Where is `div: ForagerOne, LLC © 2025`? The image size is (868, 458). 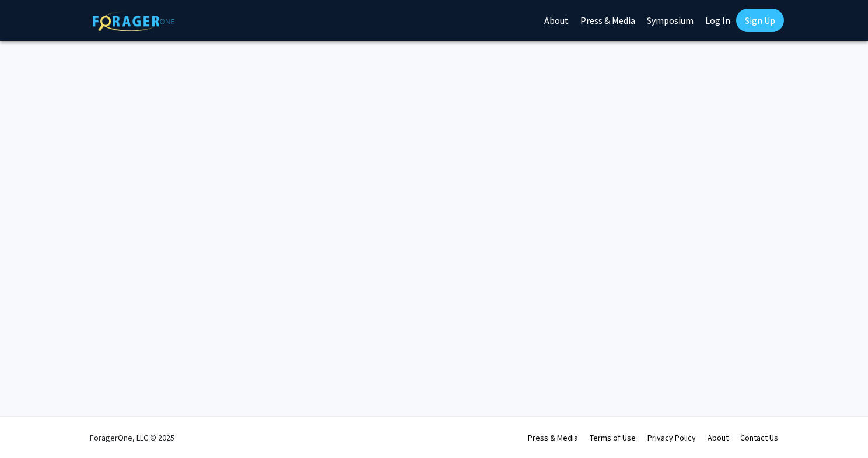
div: ForagerOne, LLC © 2025 is located at coordinates (132, 438).